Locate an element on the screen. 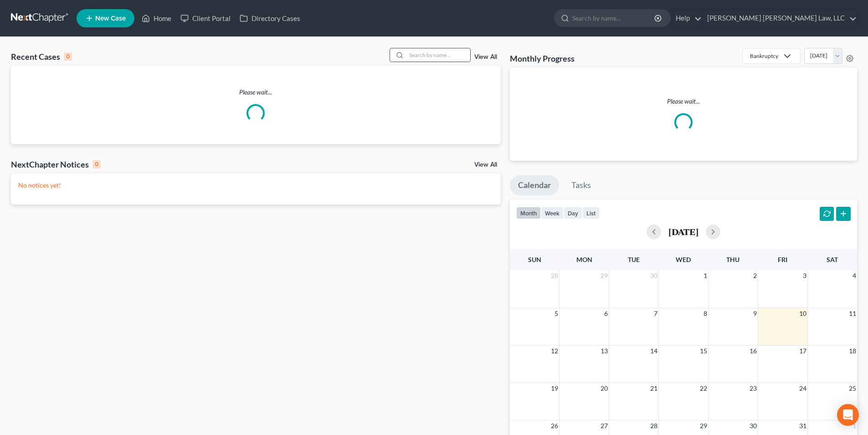 The height and width of the screenshot is (435, 868). span: Fri is located at coordinates (782, 259).